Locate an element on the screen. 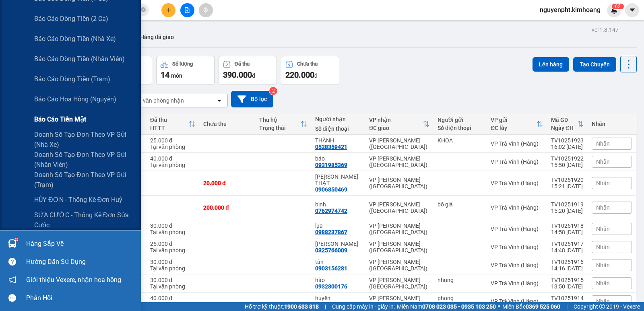 This screenshot has width=644, height=311. div: Trạng thái is located at coordinates (279, 128).